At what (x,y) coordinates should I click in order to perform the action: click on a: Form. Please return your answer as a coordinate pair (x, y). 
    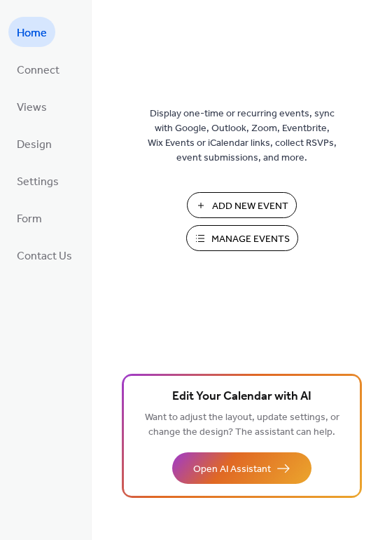
    Looking at the image, I should click on (29, 217).